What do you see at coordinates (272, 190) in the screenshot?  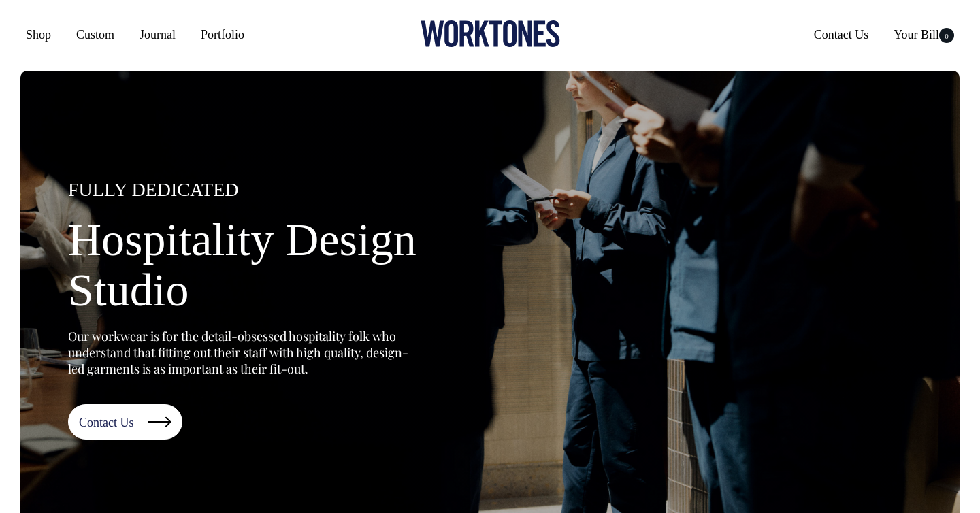 I see `h4: FULLY DEDICATED` at bounding box center [272, 190].